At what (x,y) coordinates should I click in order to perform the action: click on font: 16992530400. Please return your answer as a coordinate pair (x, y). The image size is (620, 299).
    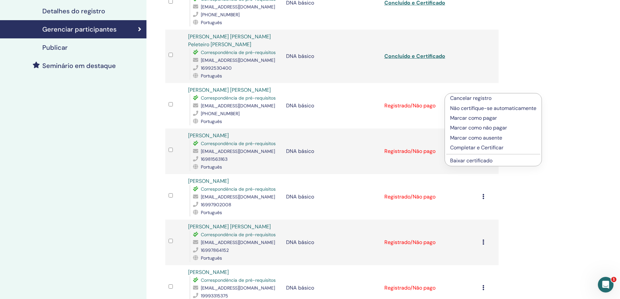
    Looking at the image, I should click on (216, 68).